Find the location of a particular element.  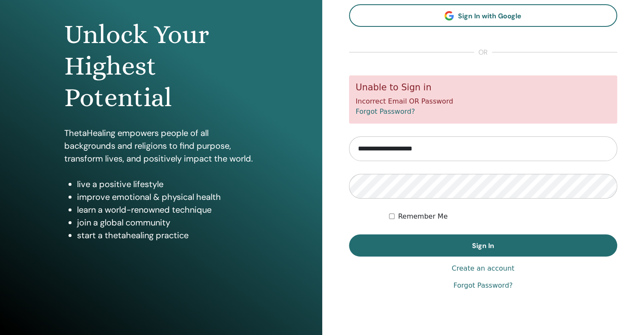

li: learn a world-renowned technique is located at coordinates (167, 209).